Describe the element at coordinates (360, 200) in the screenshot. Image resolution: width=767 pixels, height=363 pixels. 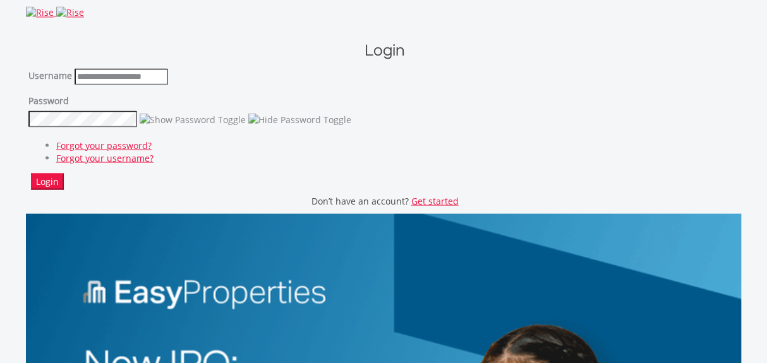
I see `span: Don’t have an account?` at that location.